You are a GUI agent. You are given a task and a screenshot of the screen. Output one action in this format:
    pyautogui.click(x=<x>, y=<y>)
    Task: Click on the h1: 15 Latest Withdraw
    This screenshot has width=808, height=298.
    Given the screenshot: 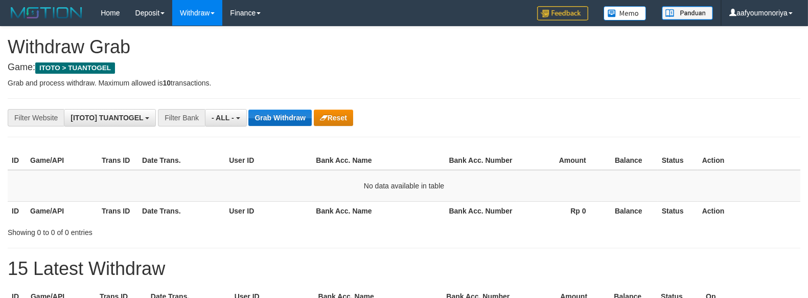 What is the action you would take?
    pyautogui.click(x=404, y=268)
    